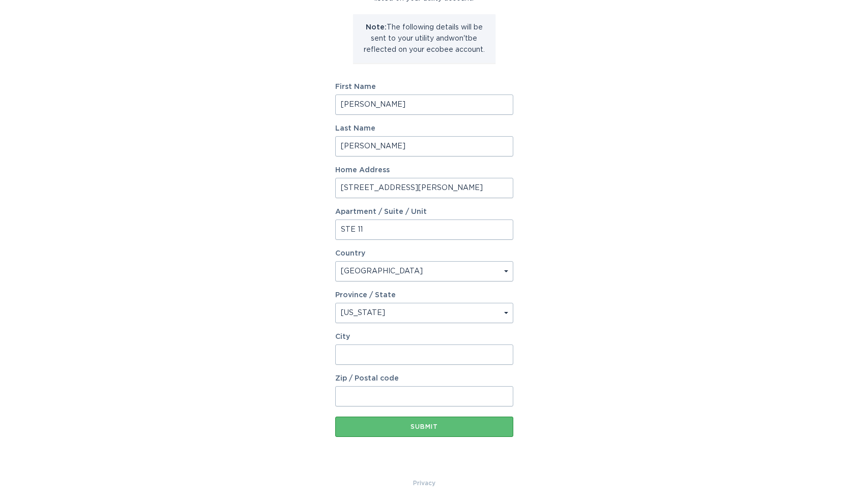  Describe the element at coordinates (424, 212) in the screenshot. I see `label: Apartment / Suite / Unit` at that location.